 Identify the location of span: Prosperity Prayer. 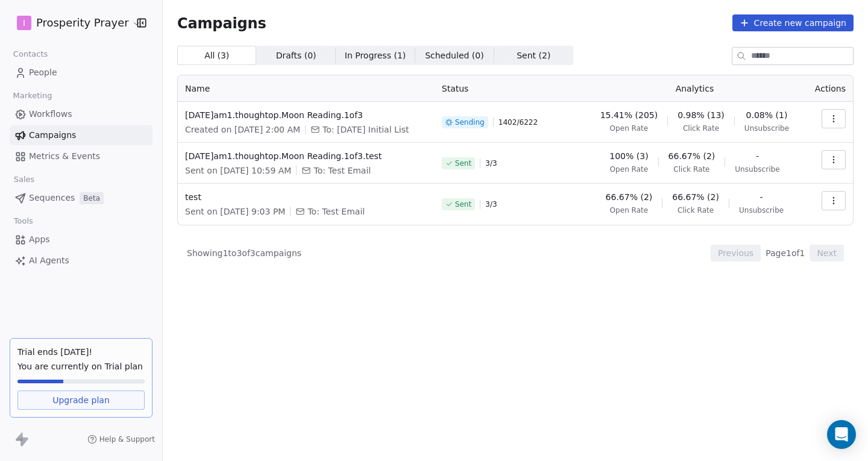
(82, 23).